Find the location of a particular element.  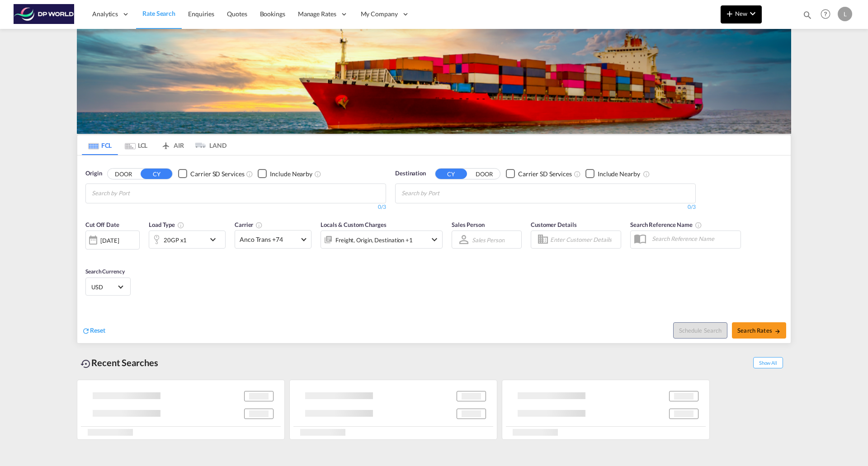

span: Manage Rates is located at coordinates (317, 14).